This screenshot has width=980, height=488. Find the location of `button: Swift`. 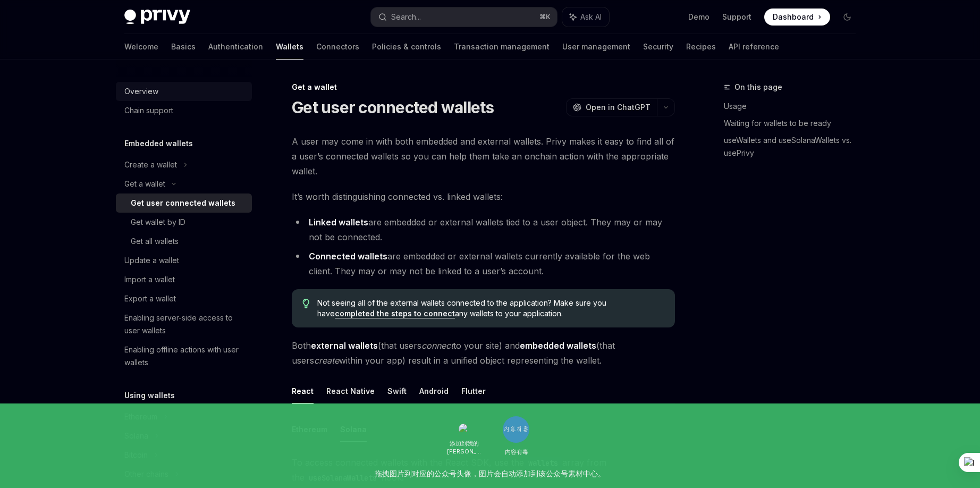

button: Swift is located at coordinates (397, 391).